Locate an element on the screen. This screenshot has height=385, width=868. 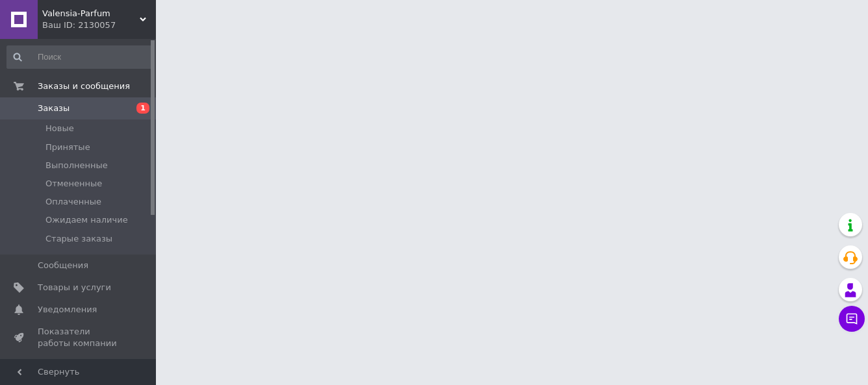
span: Заказы и сообщения is located at coordinates (84, 87).